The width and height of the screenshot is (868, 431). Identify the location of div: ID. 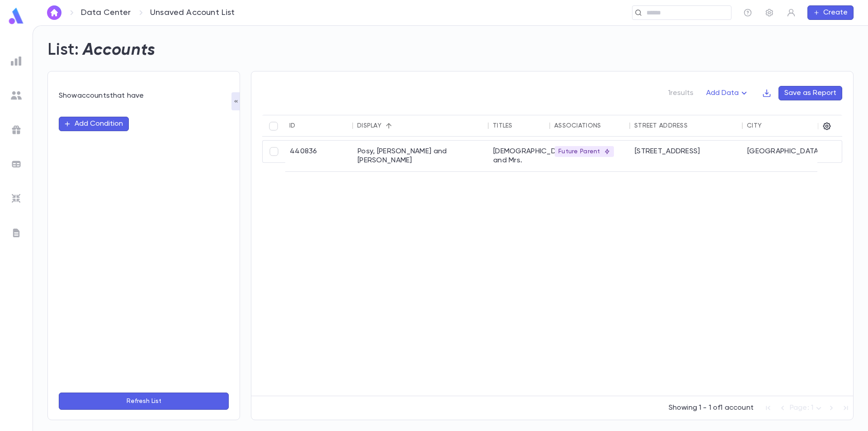
(292, 126).